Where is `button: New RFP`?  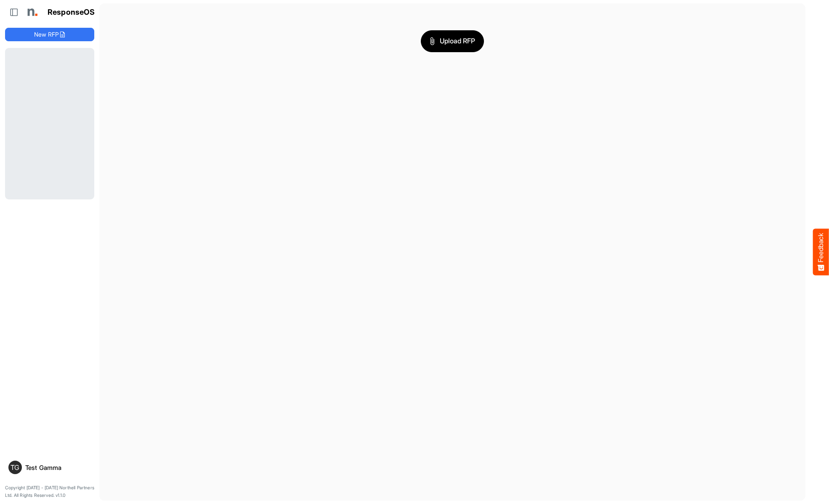
button: New RFP is located at coordinates (50, 35).